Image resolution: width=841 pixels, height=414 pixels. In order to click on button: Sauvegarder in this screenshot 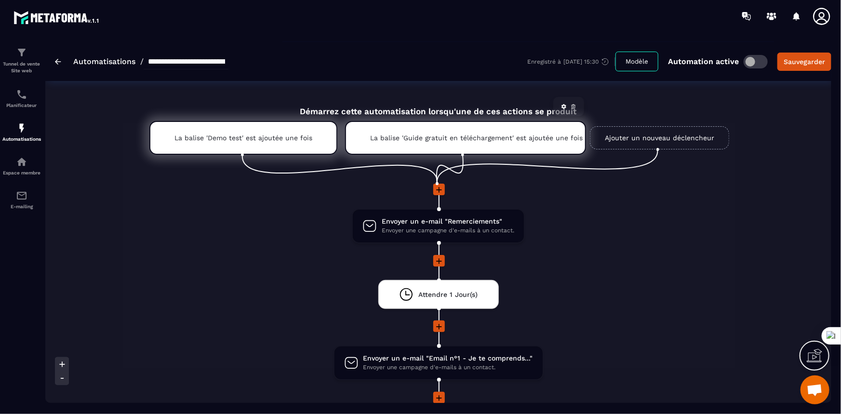, I will do `click(804, 62)`.